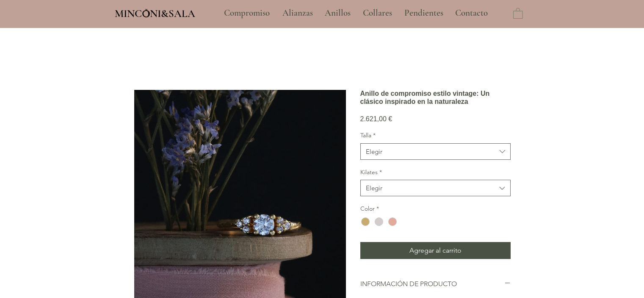 The image size is (644, 298). Describe the element at coordinates (247, 13) in the screenshot. I see `p: Compromiso` at that location.